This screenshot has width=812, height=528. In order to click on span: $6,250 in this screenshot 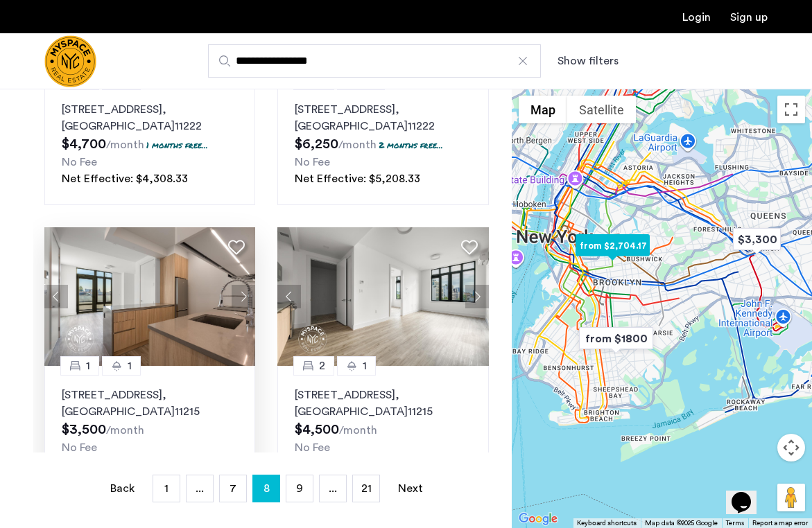, I will do `click(316, 144)`.